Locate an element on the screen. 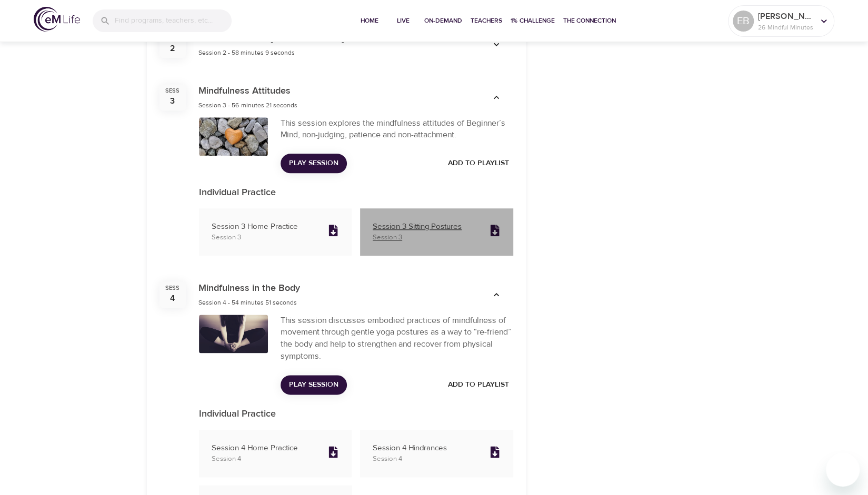 The width and height of the screenshot is (868, 495). div: 4 is located at coordinates (172, 298).